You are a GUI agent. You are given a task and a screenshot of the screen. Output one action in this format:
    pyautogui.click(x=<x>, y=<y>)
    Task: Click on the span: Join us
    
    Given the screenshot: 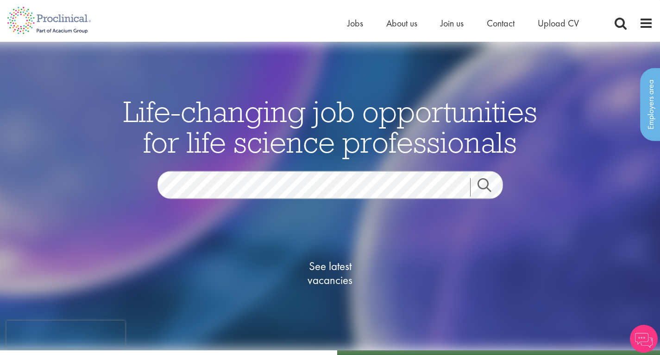 What is the action you would take?
    pyautogui.click(x=452, y=23)
    